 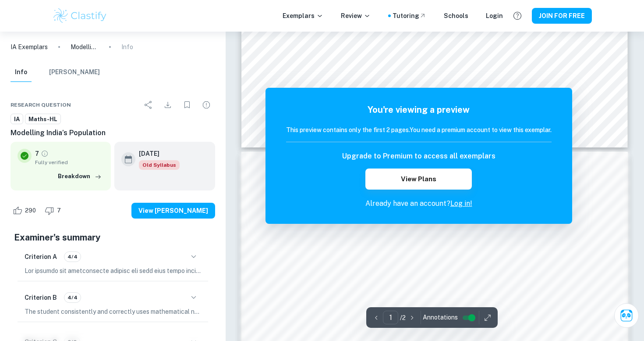 What do you see at coordinates (403, 317) in the screenshot?
I see `p: / 2` at bounding box center [403, 317].